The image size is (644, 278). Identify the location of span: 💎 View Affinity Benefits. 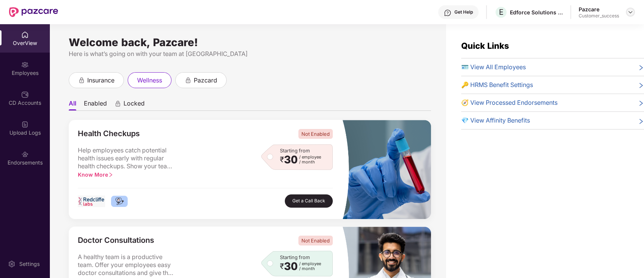
(496, 120).